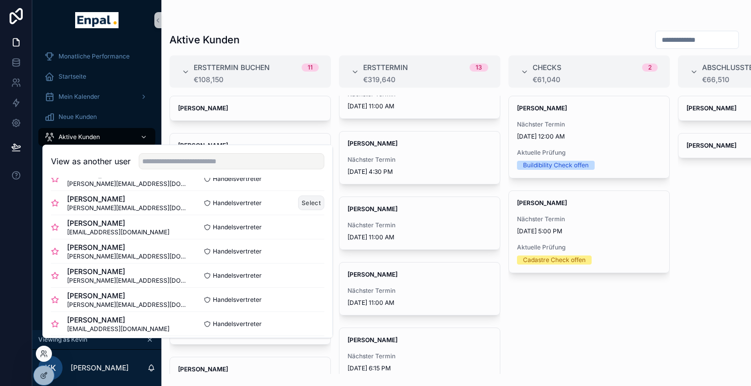 Image resolution: width=751 pixels, height=386 pixels. I want to click on div: €108,150, so click(256, 80).